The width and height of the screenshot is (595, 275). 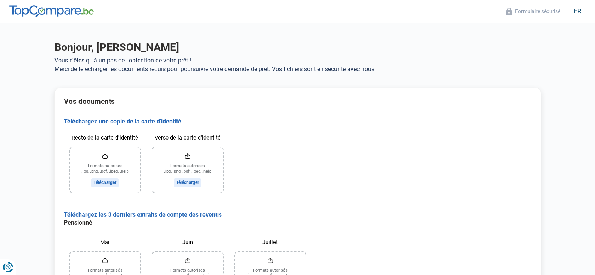 What do you see at coordinates (105, 242) in the screenshot?
I see `label: Mai` at bounding box center [105, 242].